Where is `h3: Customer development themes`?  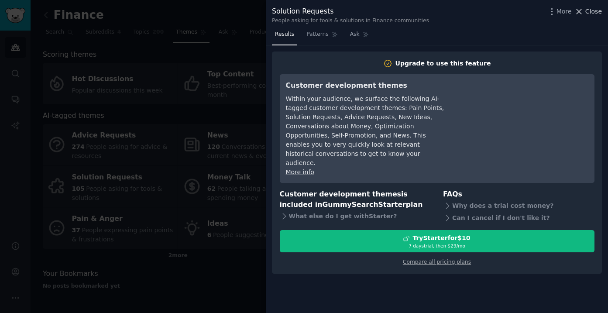
h3: Customer development themes is located at coordinates (365, 85).